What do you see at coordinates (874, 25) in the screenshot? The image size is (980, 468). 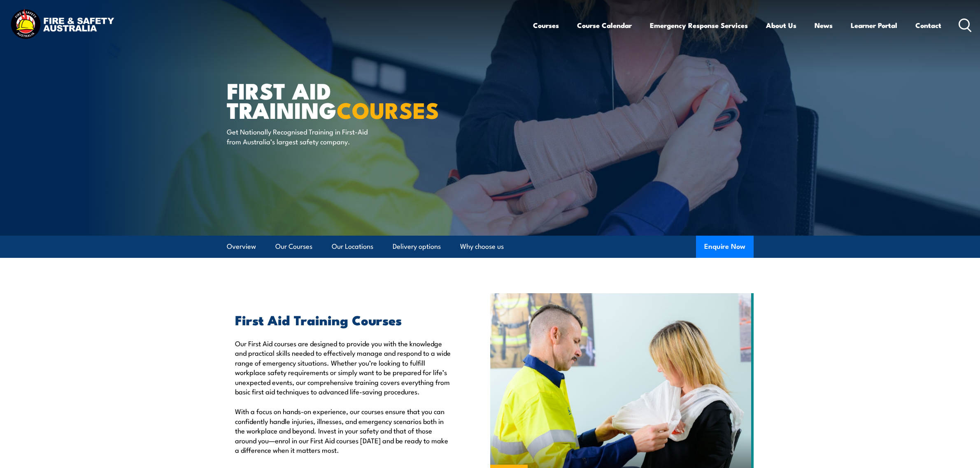 I see `a: Learner Portal` at bounding box center [874, 25].